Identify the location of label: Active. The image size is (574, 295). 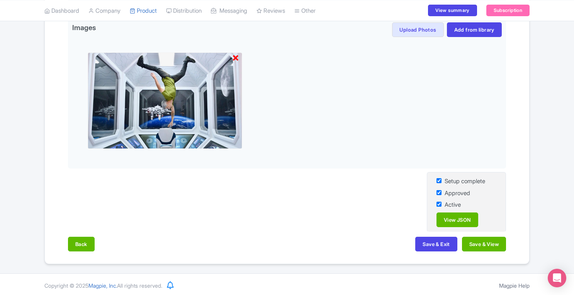
(453, 205).